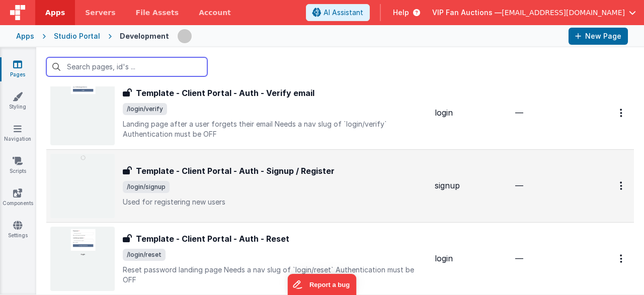 The image size is (644, 295). What do you see at coordinates (598, 36) in the screenshot?
I see `button: New Page` at bounding box center [598, 36].